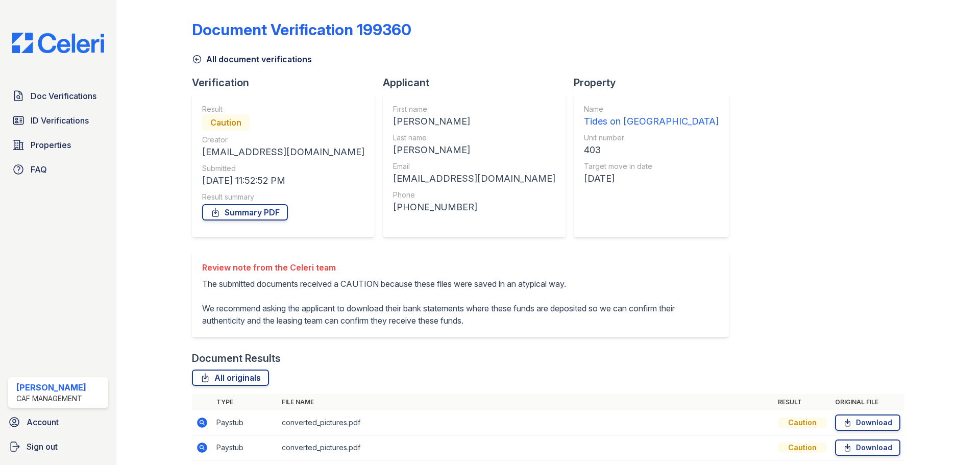  I want to click on div: Document Verification 199360, so click(302, 30).